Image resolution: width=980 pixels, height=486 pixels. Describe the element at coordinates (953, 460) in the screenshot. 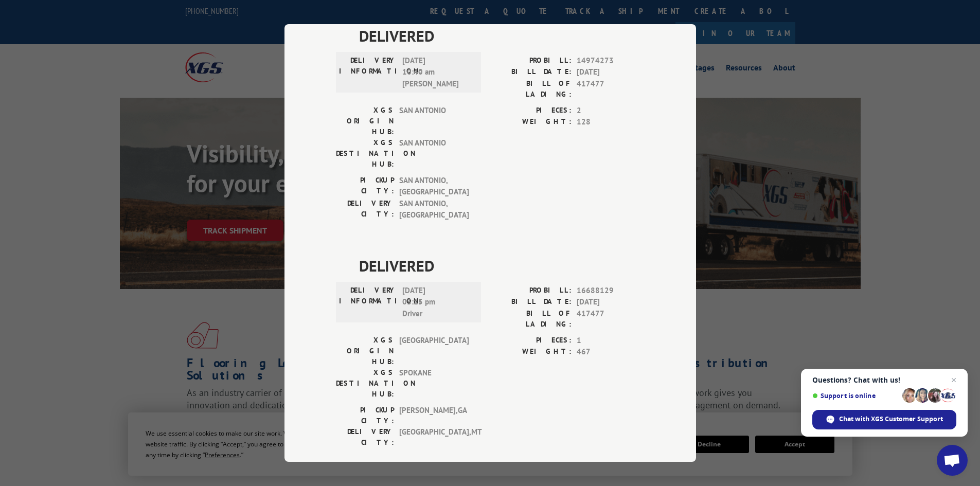

I see `a: Open chat` at that location.